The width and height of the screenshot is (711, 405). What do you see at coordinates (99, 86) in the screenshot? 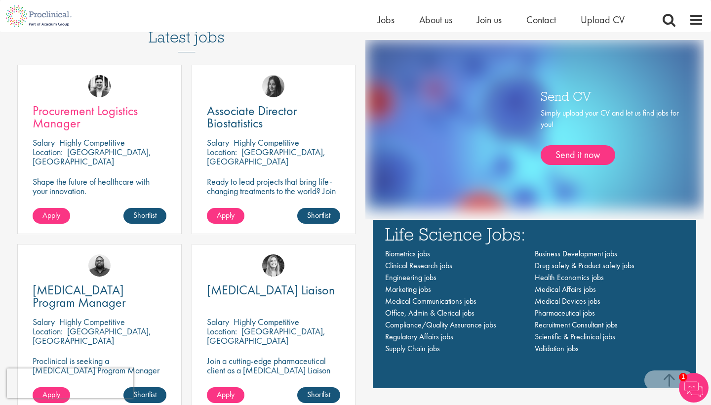
I see `a: Edward Little` at bounding box center [99, 86].